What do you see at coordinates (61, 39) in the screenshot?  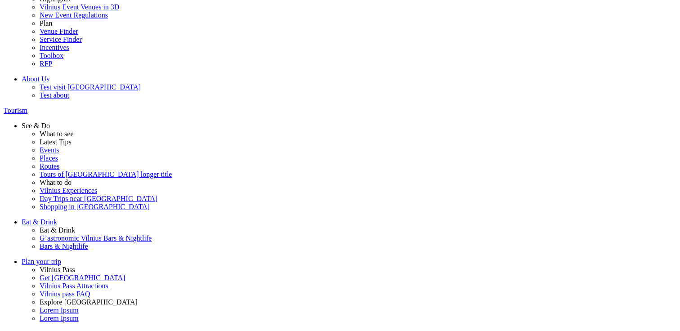 I see `span: Service Finder` at bounding box center [61, 39].